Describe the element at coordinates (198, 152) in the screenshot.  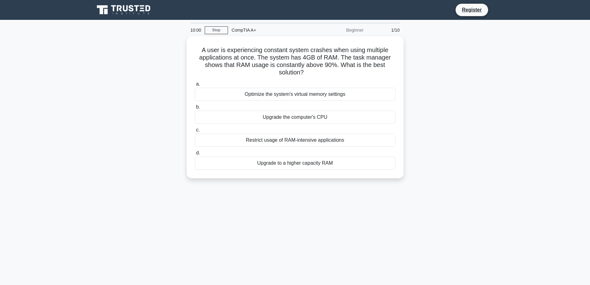
I see `span: d.` at that location.